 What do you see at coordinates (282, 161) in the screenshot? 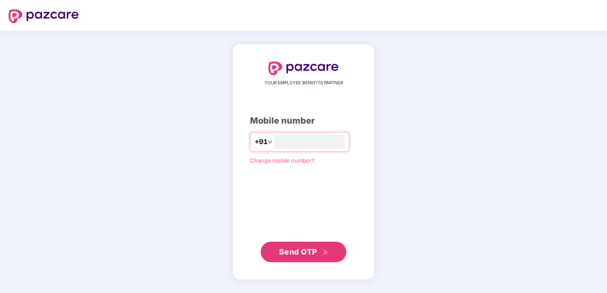
I see `a: Change mobile number?` at bounding box center [282, 161].